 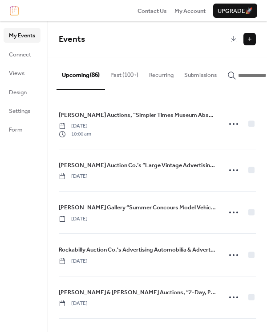 I want to click on a: Contact Us, so click(x=152, y=11).